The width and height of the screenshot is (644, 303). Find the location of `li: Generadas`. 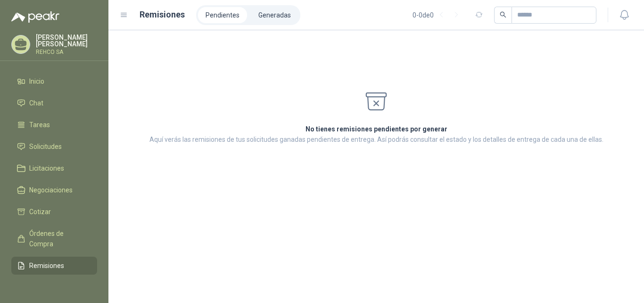

li: Generadas is located at coordinates (274, 15).